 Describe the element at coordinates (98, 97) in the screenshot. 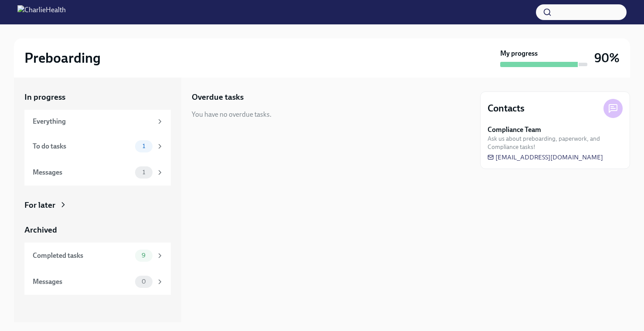

I see `a: In progress` at that location.